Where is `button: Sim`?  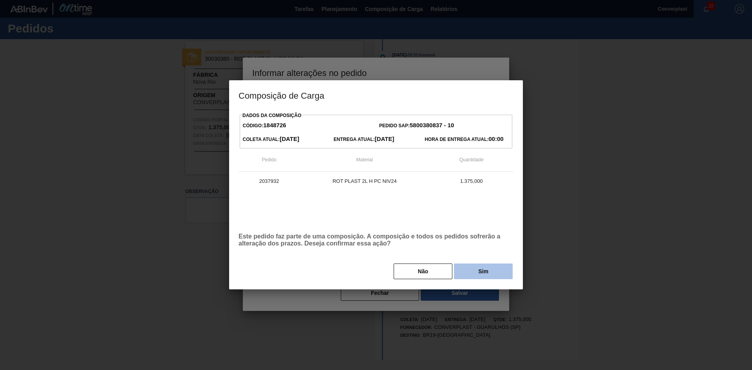 button: Sim is located at coordinates (483, 271).